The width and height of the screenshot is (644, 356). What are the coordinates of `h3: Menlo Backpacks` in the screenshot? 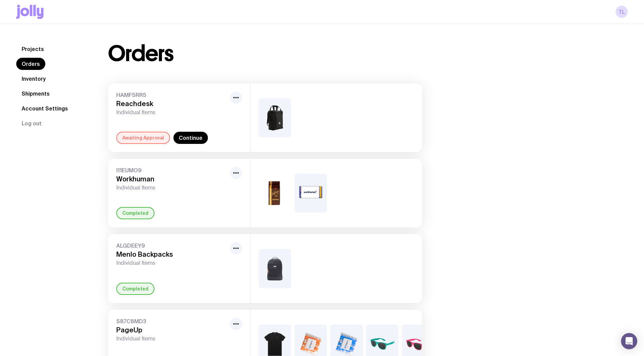 It's located at (172, 254).